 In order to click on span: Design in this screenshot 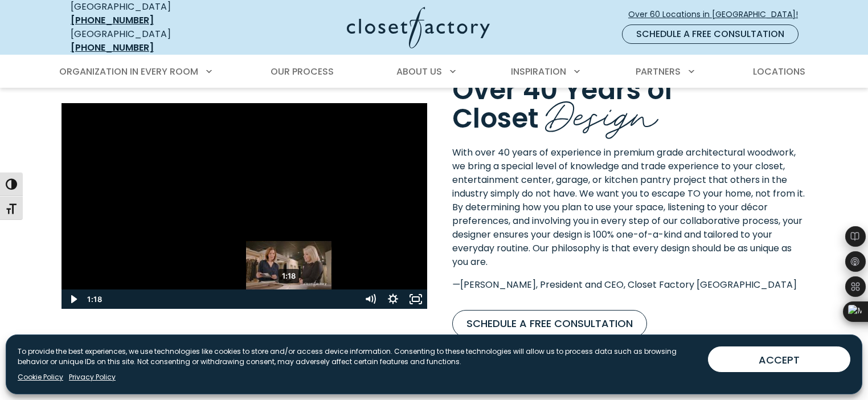, I will do `click(601, 112)`.